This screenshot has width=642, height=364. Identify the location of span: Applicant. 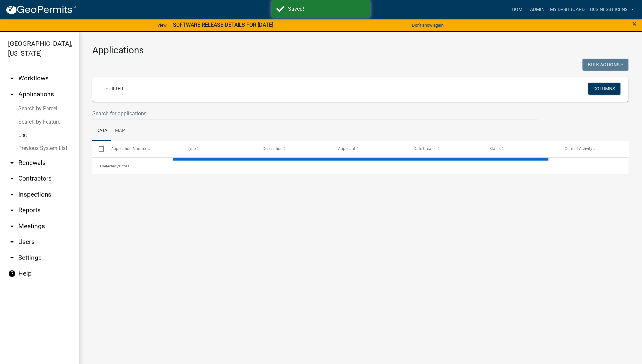
(346, 149).